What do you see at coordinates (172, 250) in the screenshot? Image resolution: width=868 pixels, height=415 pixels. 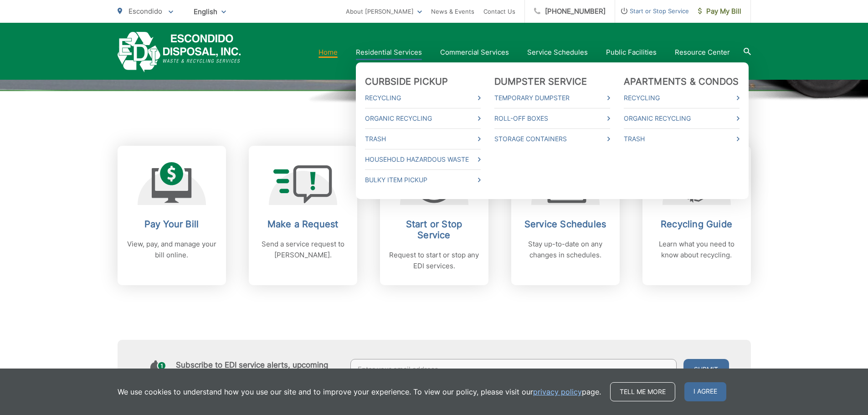 I see `p: View, pay, and manage your bill online.` at bounding box center [172, 250].